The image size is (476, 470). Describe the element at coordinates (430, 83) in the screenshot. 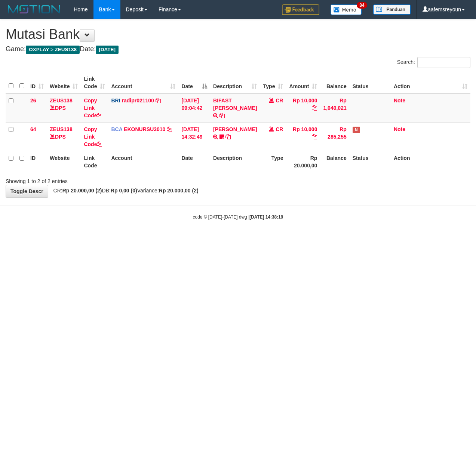

I see `th: Action: activate to sort column ascending` at that location.